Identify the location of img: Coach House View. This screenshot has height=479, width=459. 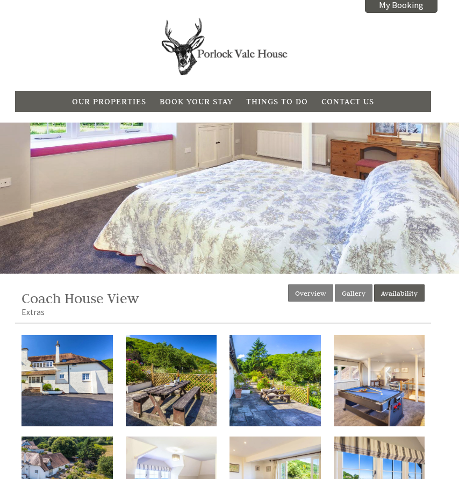
(67, 380).